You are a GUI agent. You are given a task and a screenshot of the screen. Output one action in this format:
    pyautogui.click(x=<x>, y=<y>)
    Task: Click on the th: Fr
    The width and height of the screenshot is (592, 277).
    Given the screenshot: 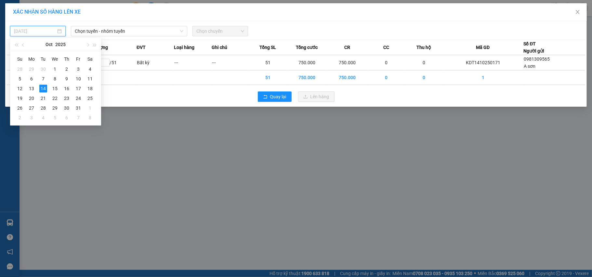 What is the action you would take?
    pyautogui.click(x=78, y=59)
    